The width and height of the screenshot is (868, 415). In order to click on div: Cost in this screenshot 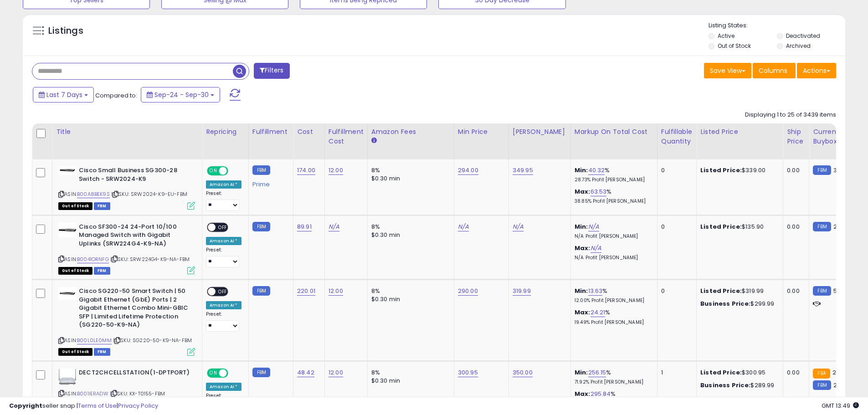, I will do `click(309, 132)`.